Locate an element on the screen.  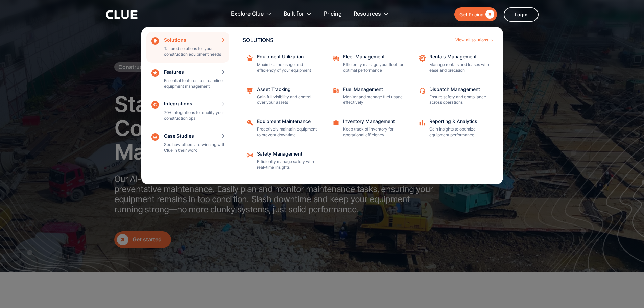
p: Maximize the usage and efficiency of your equipment is located at coordinates (287, 67).